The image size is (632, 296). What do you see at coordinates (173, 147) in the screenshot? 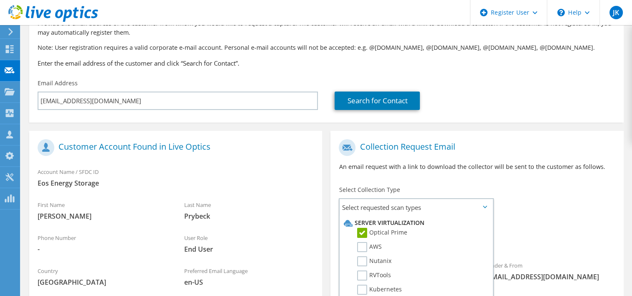
I see `h1: Customer Account Found in Live Optics` at bounding box center [173, 147].